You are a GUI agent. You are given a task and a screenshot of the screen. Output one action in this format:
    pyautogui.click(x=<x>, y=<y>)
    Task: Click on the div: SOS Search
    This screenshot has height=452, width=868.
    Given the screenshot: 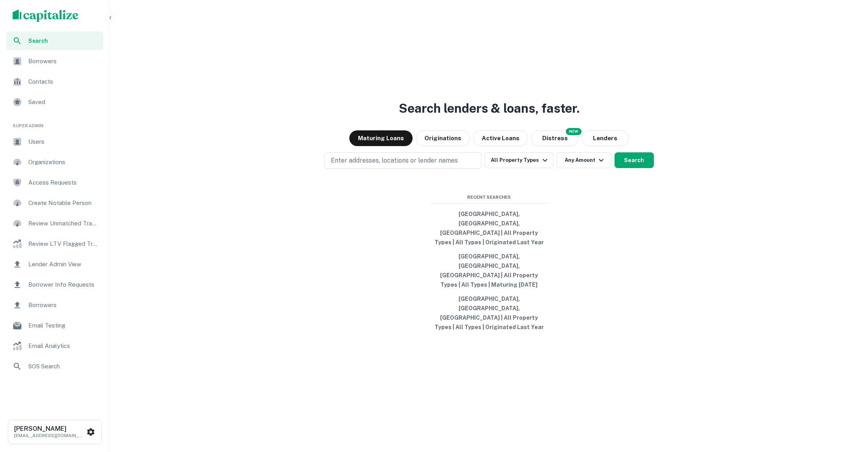 What is the action you would take?
    pyautogui.click(x=55, y=367)
    